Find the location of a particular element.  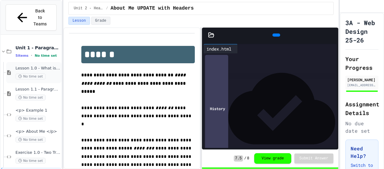

h2: Assignment Details is located at coordinates (362, 108).